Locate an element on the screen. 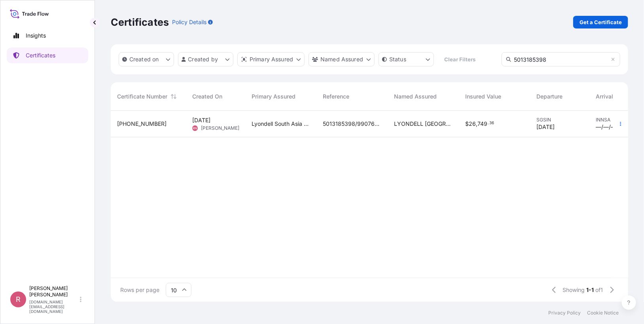 The width and height of the screenshot is (644, 324). span: RN is located at coordinates (195, 128).